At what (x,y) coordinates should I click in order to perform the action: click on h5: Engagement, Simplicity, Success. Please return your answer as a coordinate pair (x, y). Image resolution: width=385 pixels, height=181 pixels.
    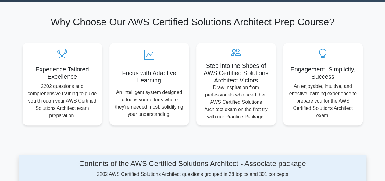
    Looking at the image, I should click on (323, 73).